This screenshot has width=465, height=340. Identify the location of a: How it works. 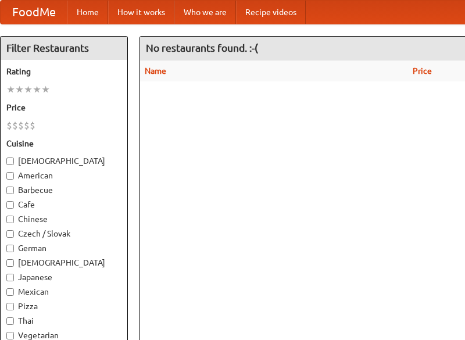
(141, 12).